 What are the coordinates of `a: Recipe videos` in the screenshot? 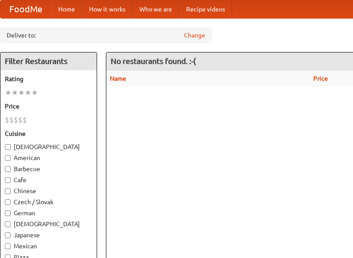 It's located at (206, 9).